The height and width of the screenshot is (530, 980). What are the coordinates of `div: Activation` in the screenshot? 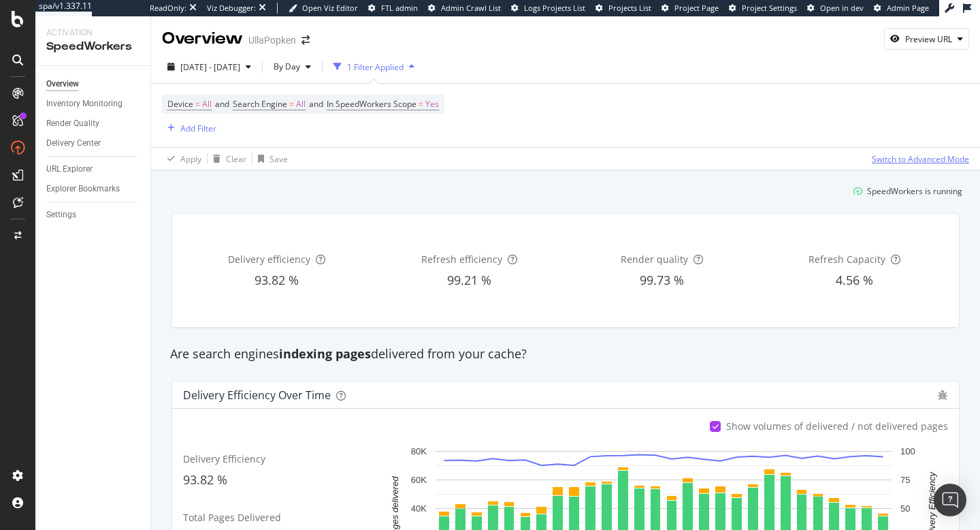 It's located at (93, 33).